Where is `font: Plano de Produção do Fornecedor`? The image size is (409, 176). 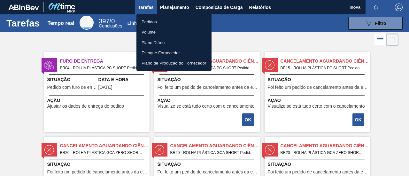 font: Plano de Produção do Fornecedor is located at coordinates (174, 63).